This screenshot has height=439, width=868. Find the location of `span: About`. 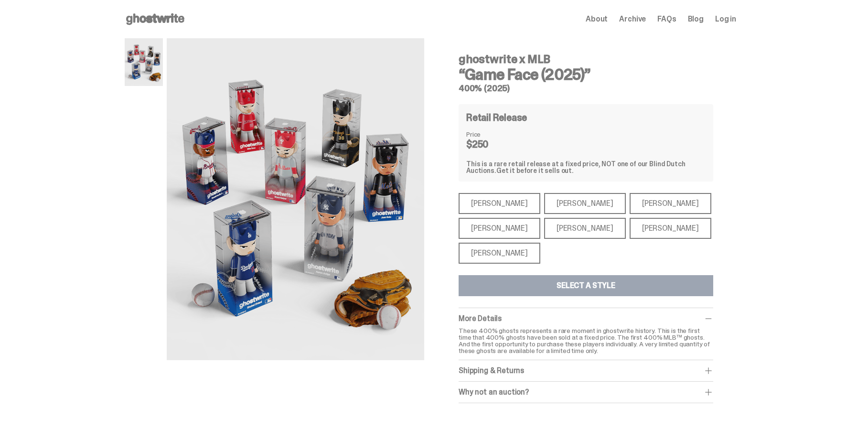

span: About is located at coordinates (596, 19).